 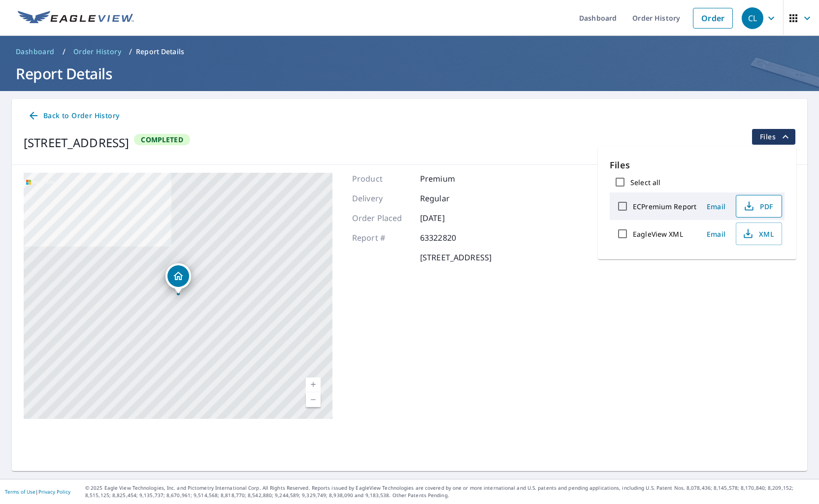 What do you see at coordinates (450, 492) in the screenshot?
I see `p: © 2025 Eagle View Technologies, Inc. and Pictometry International Corp. All Rights Reserved. Repo...` at bounding box center [450, 492].